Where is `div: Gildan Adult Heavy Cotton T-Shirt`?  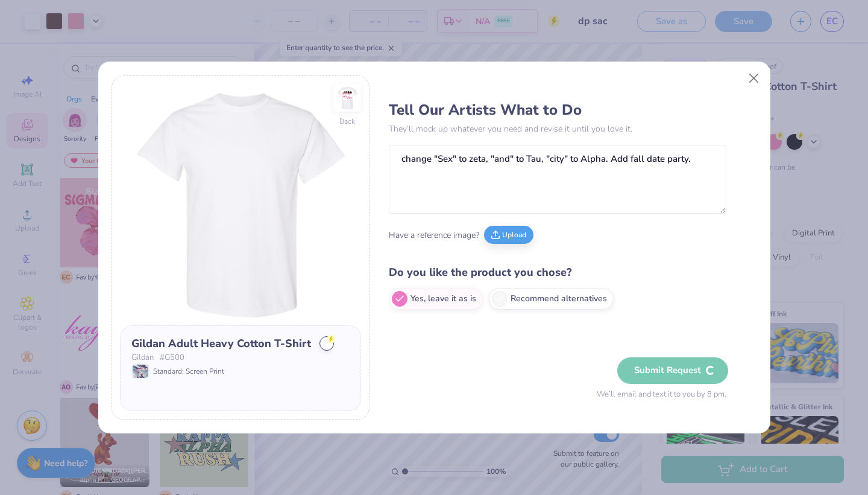
div: Gildan Adult Heavy Cotton T-Shirt is located at coordinates (221, 343).